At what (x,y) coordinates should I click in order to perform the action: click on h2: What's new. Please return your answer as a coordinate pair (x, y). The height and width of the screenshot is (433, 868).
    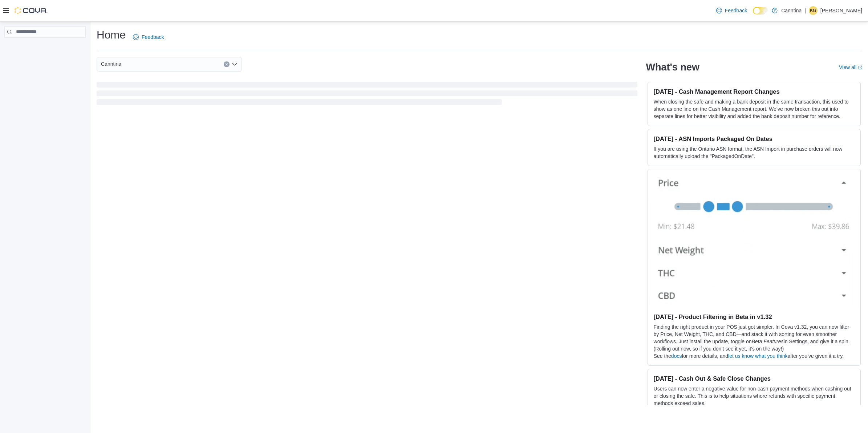
    Looking at the image, I should click on (672, 67).